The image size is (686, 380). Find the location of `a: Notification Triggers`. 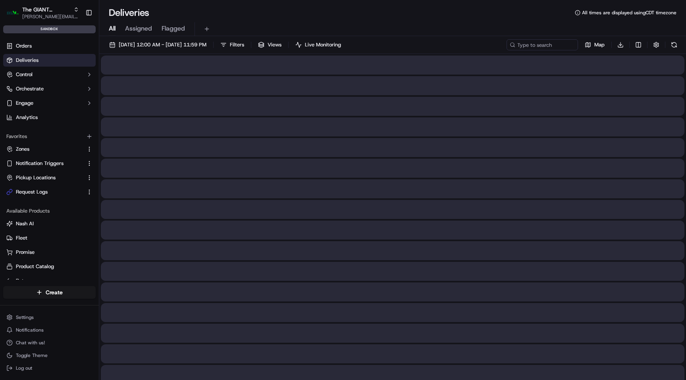

a: Notification Triggers is located at coordinates (44, 164).